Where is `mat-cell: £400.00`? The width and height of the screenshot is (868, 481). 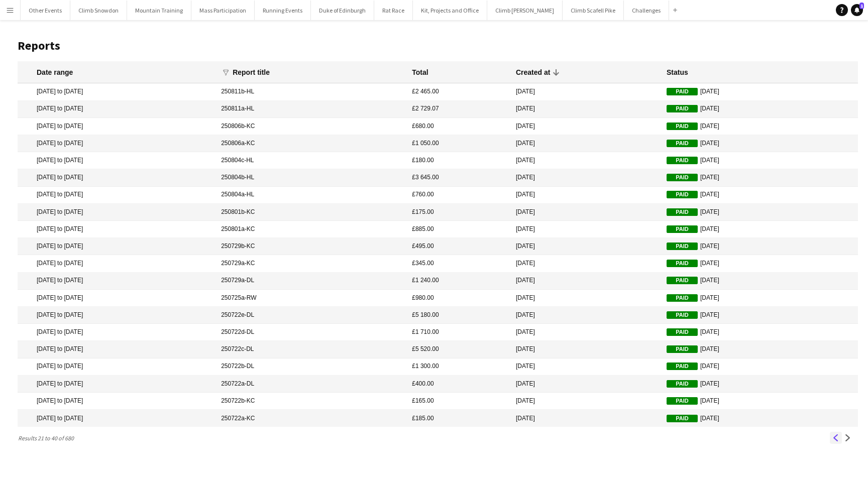
mat-cell: £400.00 is located at coordinates (459, 384).